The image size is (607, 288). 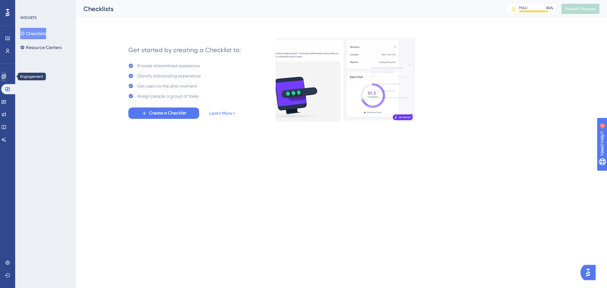 What do you see at coordinates (580, 9) in the screenshot?
I see `button: Publish Changes` at bounding box center [580, 9].